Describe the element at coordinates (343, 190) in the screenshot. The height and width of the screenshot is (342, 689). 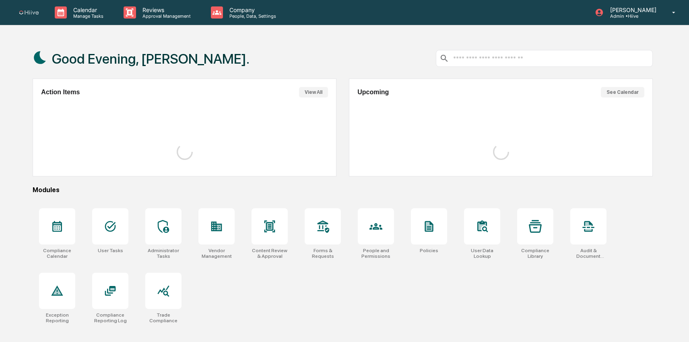
I see `div: Modules` at that location.